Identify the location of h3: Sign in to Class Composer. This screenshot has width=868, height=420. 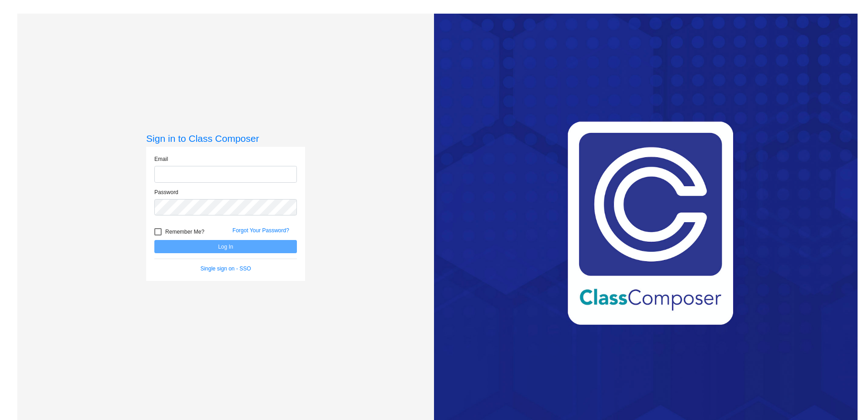
(226, 138).